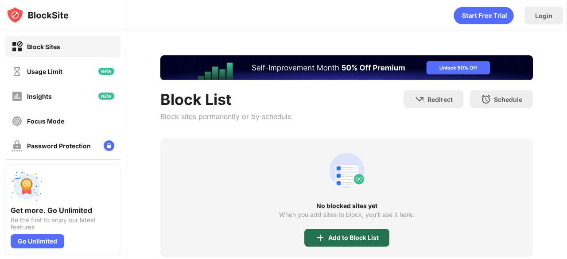  Describe the element at coordinates (27, 186) in the screenshot. I see `img: push-unlimited.svg` at that location.